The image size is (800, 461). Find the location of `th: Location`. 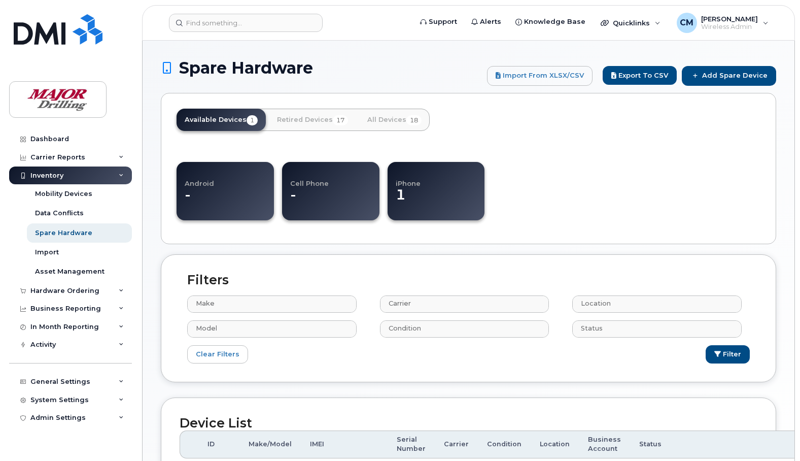

th: Location is located at coordinates (555, 444).